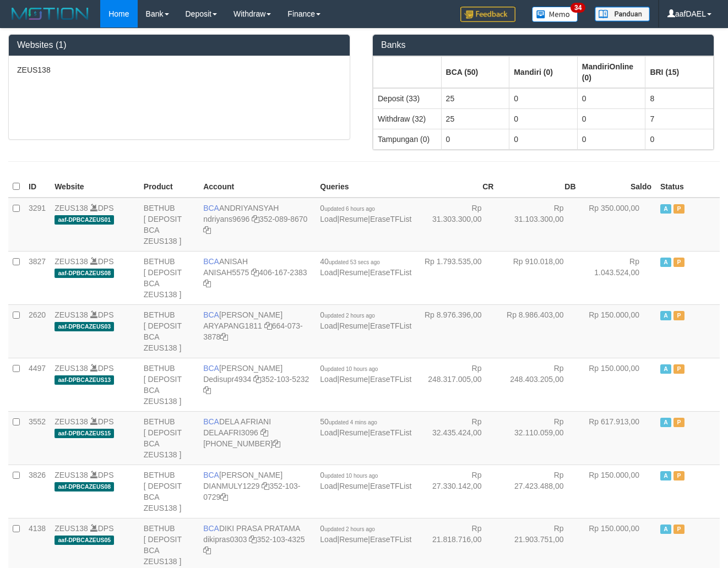  I want to click on a: ANISAH5575, so click(226, 273).